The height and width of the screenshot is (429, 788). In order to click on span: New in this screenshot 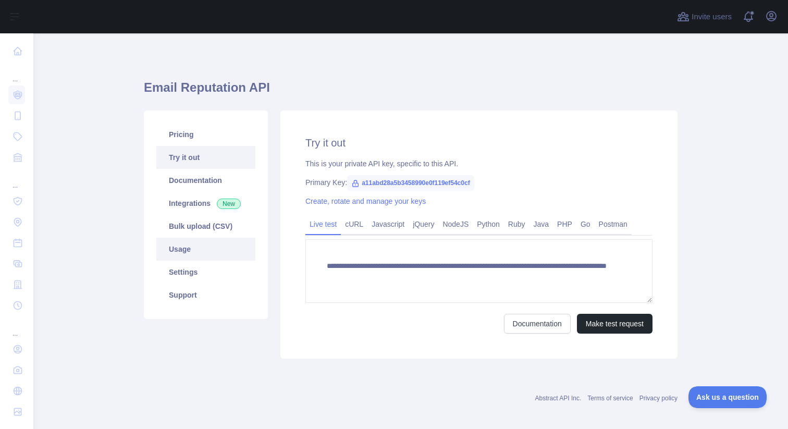, I will do `click(229, 204)`.